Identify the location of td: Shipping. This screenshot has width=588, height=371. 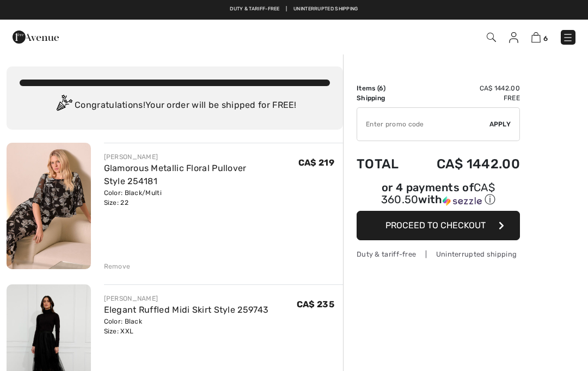
(384, 98).